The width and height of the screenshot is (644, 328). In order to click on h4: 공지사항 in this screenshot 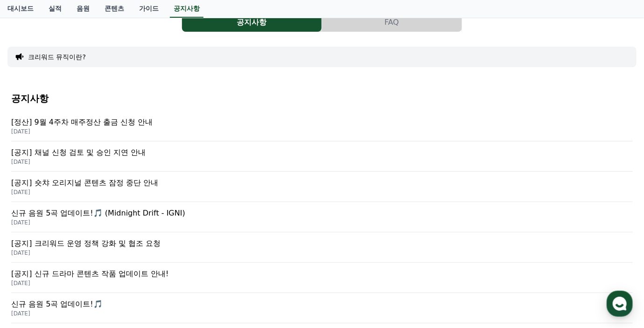, I will do `click(322, 98)`.